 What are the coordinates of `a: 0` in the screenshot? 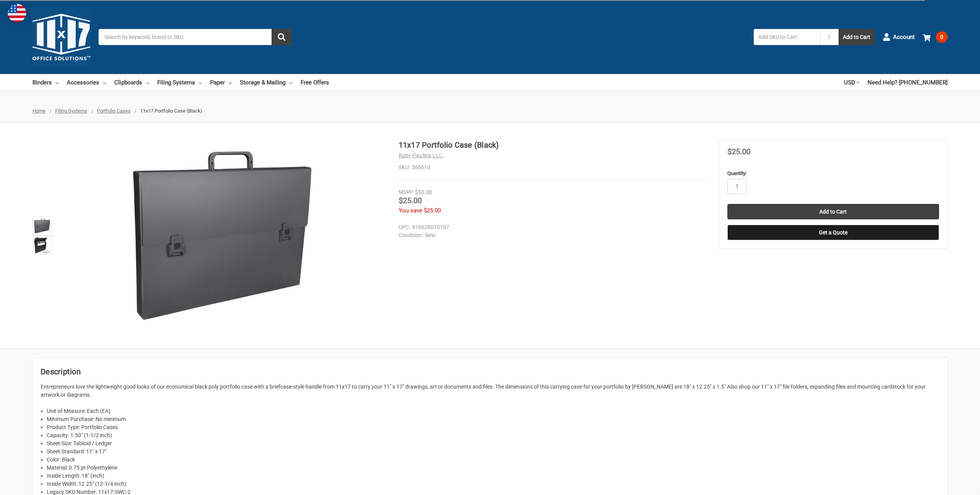 It's located at (935, 37).